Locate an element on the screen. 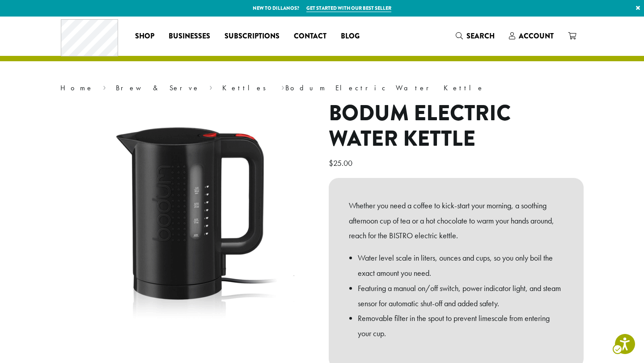 This screenshot has height=363, width=644. a: Get started with our best seller is located at coordinates (349, 8).